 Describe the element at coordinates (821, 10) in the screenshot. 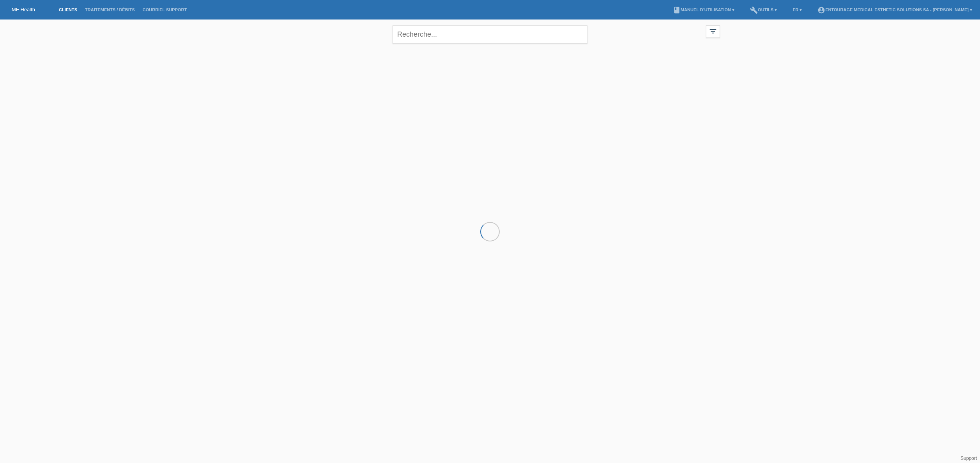

I see `i: account_circle` at that location.